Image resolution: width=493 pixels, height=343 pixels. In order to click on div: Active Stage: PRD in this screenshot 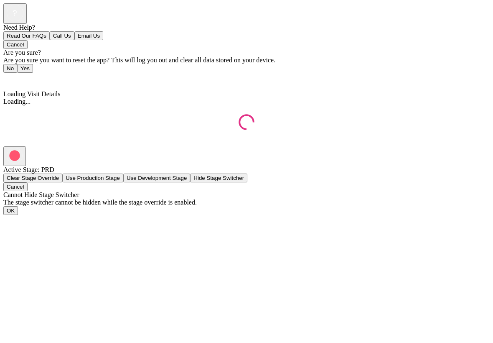, I will do `click(247, 170)`.